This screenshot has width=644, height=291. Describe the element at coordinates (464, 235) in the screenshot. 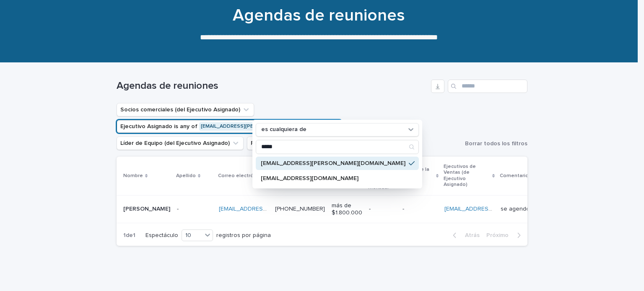

I see `button: Atrás` at that location.